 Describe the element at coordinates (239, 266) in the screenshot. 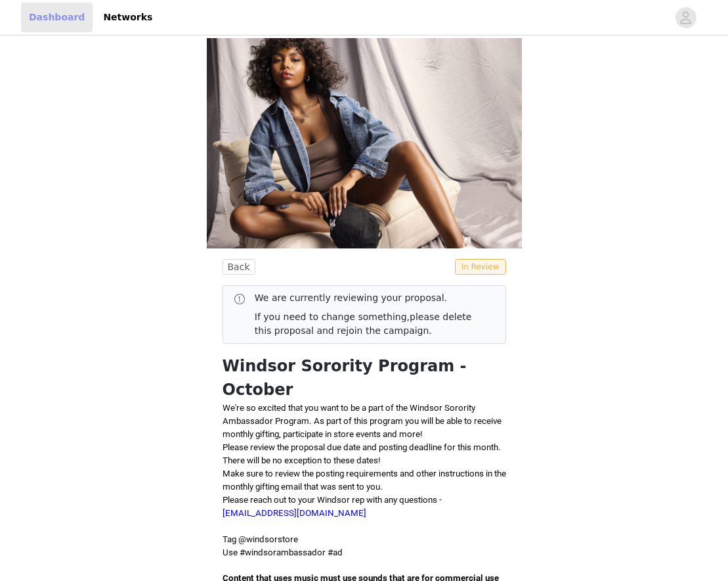

I see `button: Back` at that location.